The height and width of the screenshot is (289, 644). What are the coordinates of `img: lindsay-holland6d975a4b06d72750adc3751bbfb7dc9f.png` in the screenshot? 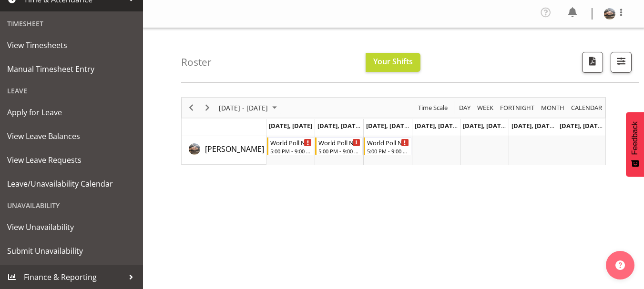 It's located at (610, 14).